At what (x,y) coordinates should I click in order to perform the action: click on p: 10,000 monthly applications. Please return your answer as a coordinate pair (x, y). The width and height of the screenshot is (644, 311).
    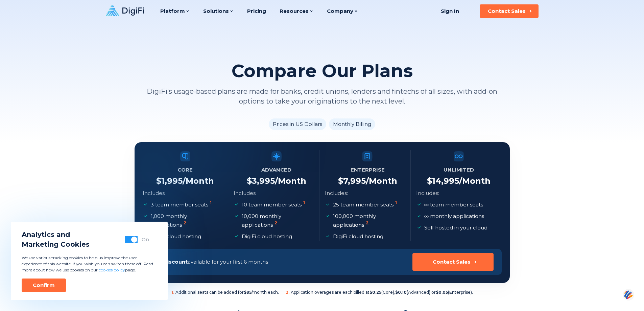
    Looking at the image, I should click on (277, 220).